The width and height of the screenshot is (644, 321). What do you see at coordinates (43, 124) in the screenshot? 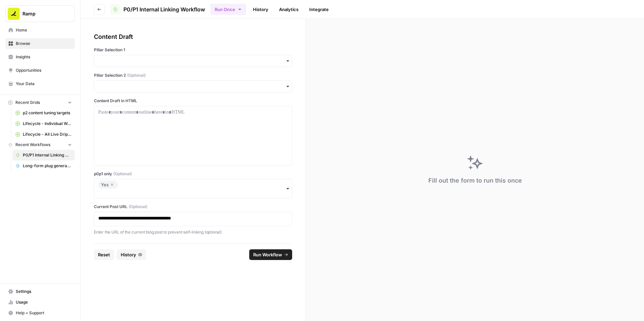
I see `a: Lifecycle - Individual Weekly Analysis` at bounding box center [43, 124].